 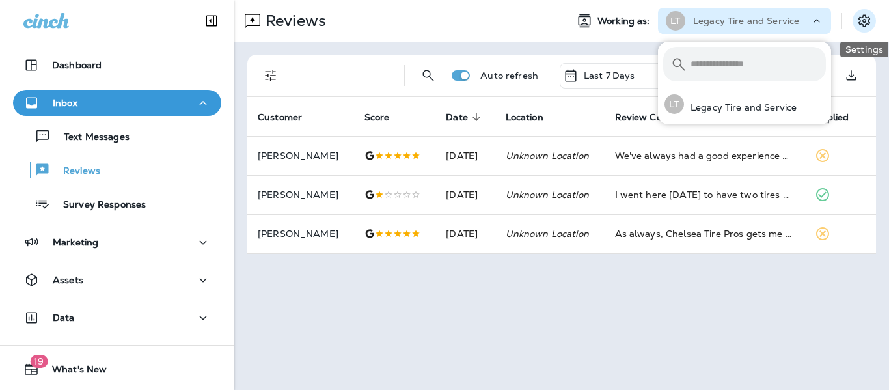 I want to click on p: Text Messages, so click(x=90, y=137).